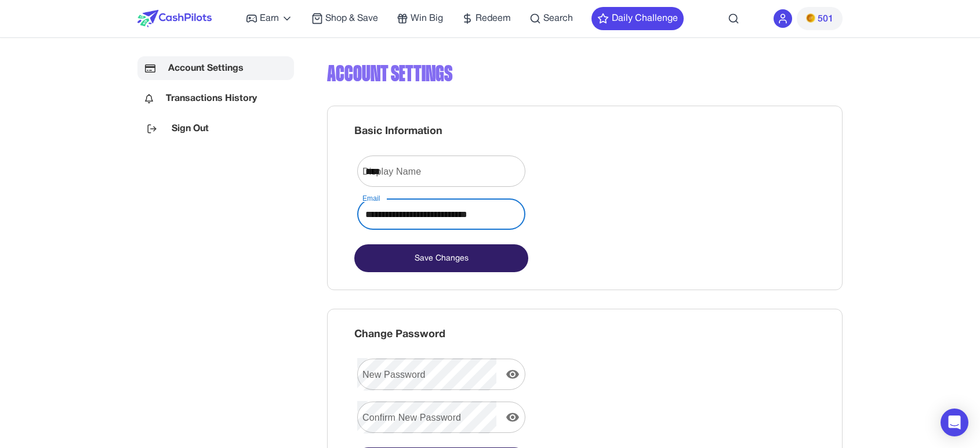 The height and width of the screenshot is (448, 980). I want to click on img: CashPilots Logo, so click(175, 18).